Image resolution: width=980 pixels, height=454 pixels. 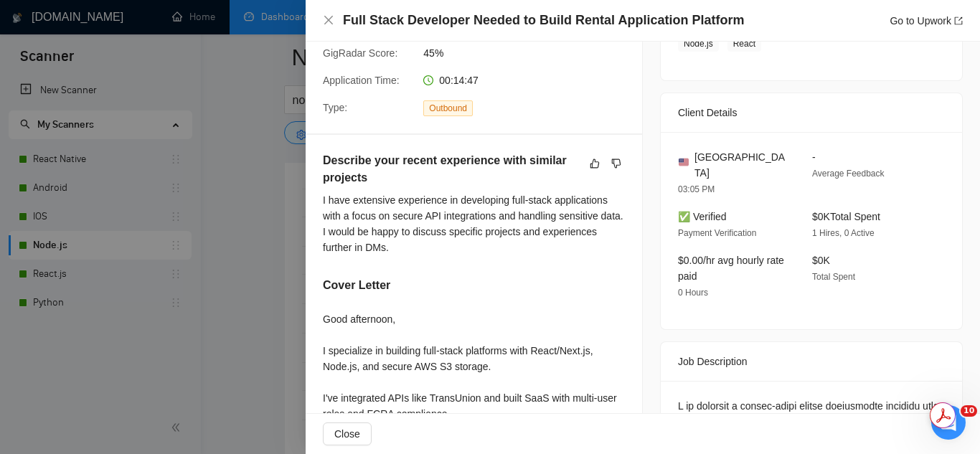 I want to click on h5: Cover Letter, so click(x=357, y=286).